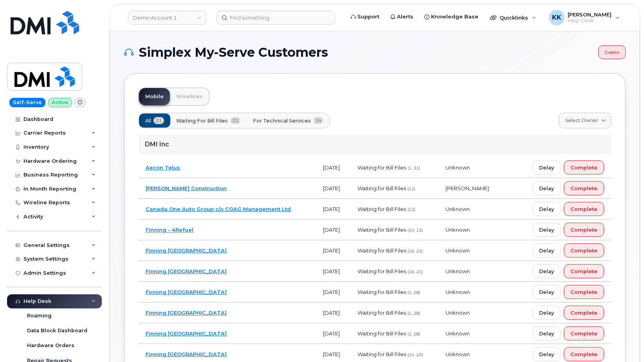 Image resolution: width=644 pixels, height=362 pixels. Describe the element at coordinates (375, 145) in the screenshot. I see `div: DMI Inc` at that location.